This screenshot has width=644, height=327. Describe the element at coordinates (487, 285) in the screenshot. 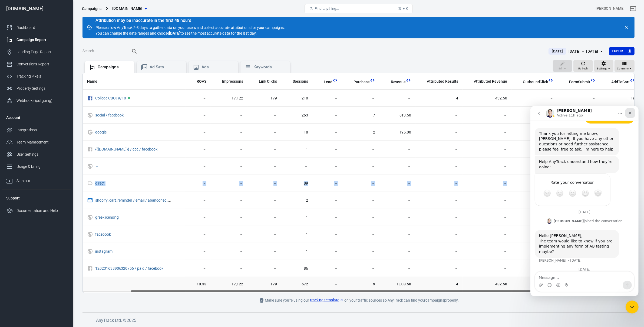

I see `span: 432.50` at that location.